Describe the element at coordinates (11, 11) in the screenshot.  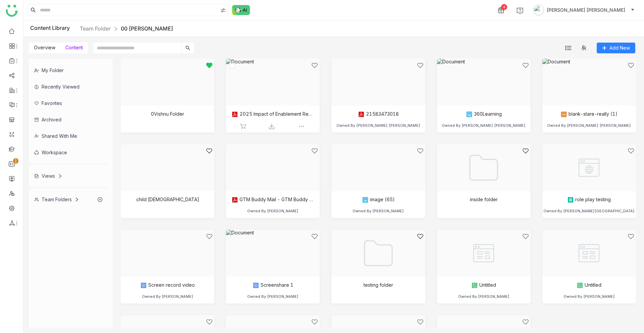
I see `img: logo` at that location.